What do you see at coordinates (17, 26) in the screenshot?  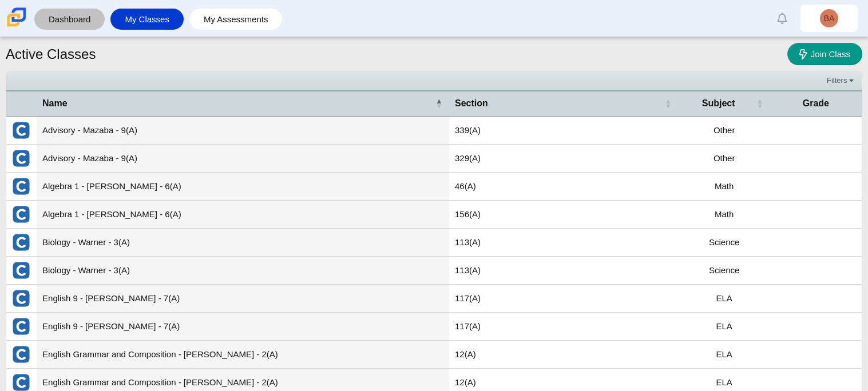 I see `a: Carmen School of Science & Technology` at bounding box center [17, 26].